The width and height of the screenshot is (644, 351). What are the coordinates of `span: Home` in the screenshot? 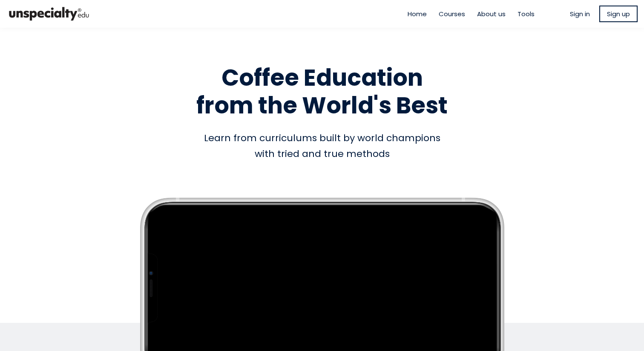 It's located at (417, 14).